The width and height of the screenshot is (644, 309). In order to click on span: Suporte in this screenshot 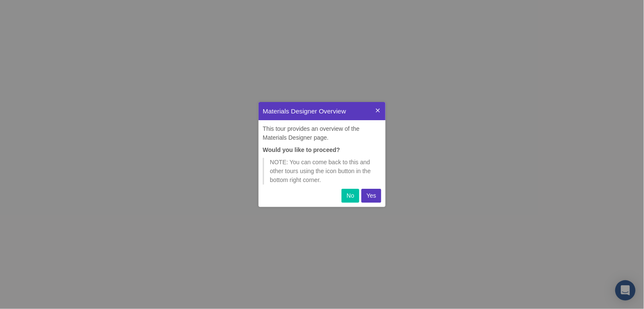, I will do `click(32, 10)`.